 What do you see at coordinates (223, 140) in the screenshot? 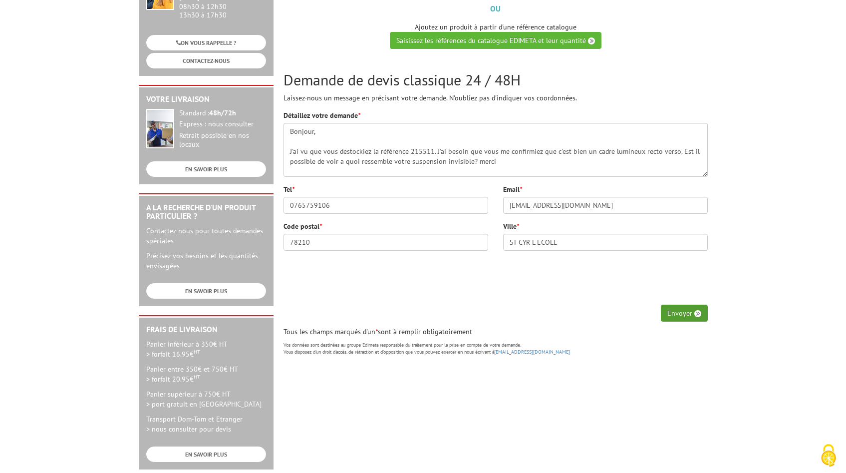
I see `div: Retrait possible en nos locaux` at bounding box center [223, 140].